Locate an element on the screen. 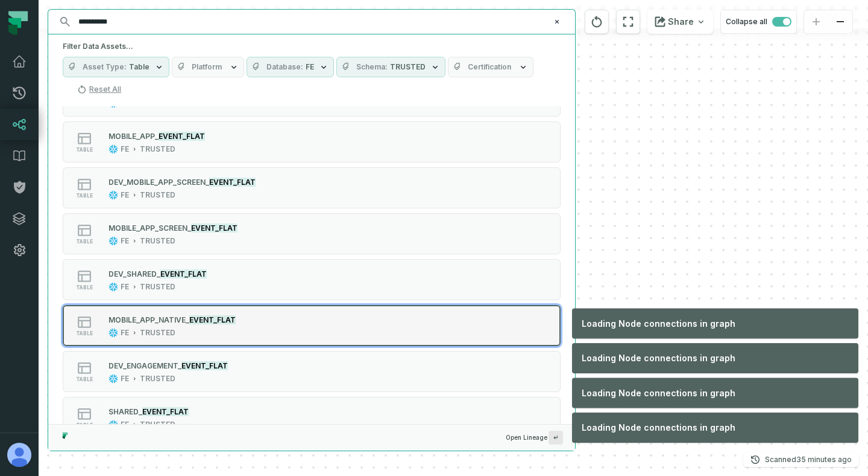 The image size is (868, 476). relative-time: Aug 29, 2025, 11:01 AM GMT+2 is located at coordinates (824, 459).